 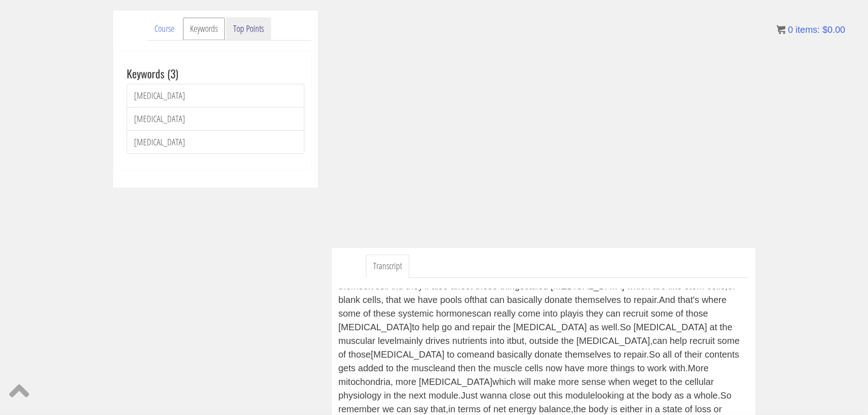 I want to click on a: Course, so click(x=164, y=29).